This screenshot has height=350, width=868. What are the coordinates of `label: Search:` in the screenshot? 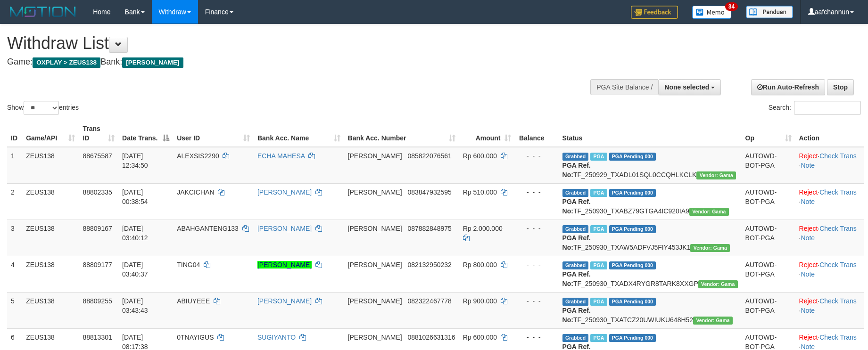 It's located at (815, 108).